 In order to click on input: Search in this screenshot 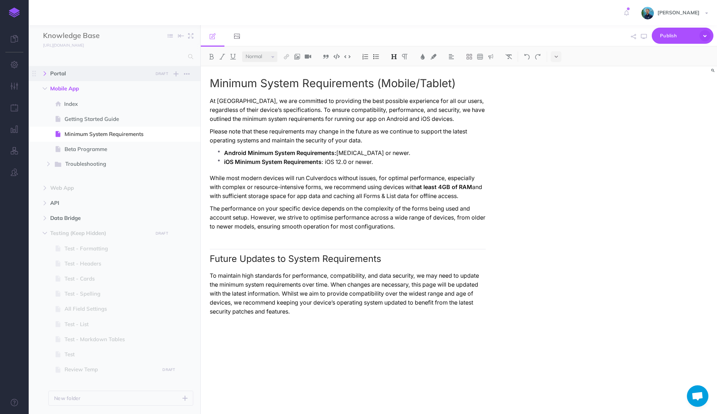, I will do `click(113, 57)`.